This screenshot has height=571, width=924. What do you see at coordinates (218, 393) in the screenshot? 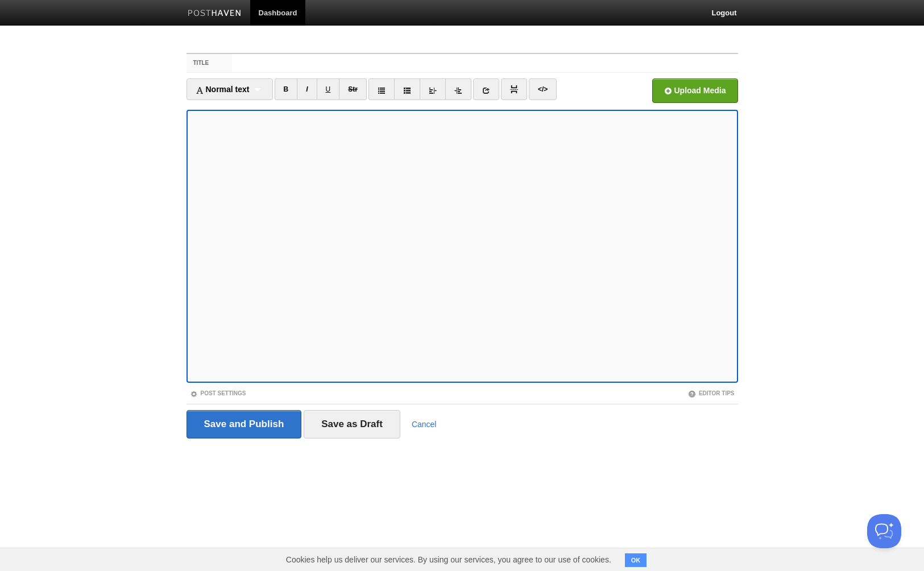
I see `a: Post Settings` at bounding box center [218, 393].